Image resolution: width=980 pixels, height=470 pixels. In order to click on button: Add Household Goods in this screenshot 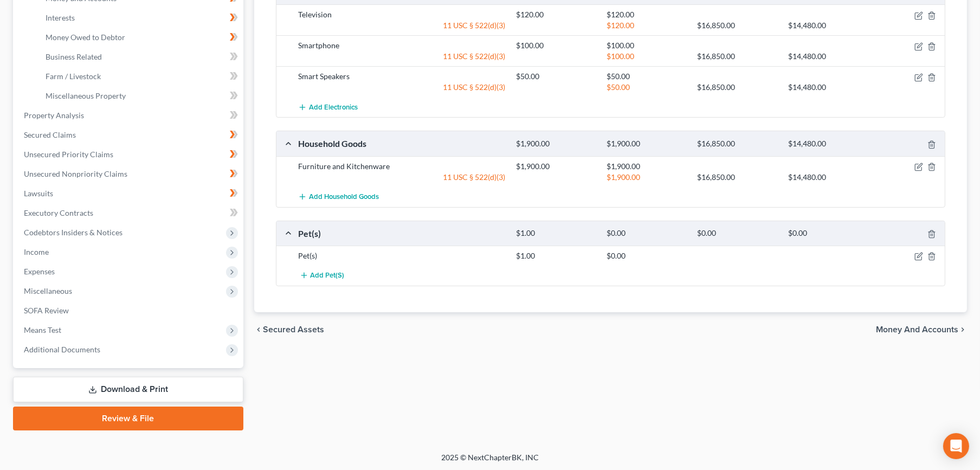, I will do `click(338, 197)`.